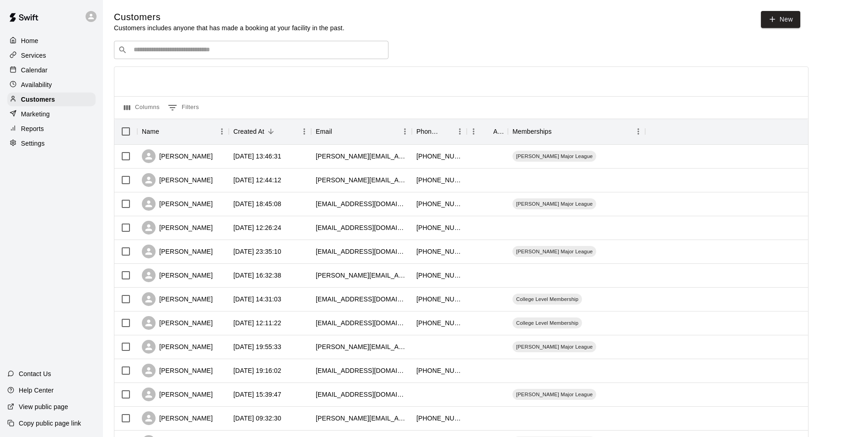  I want to click on div: hilarymaryniw@gmail.com, so click(361, 347).